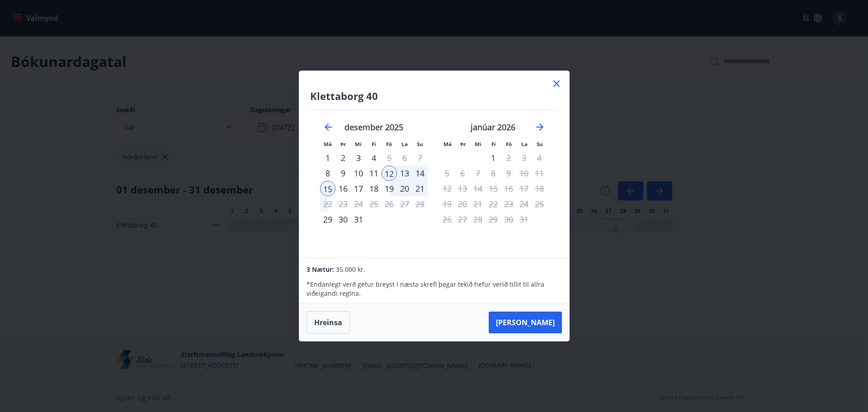 Image resolution: width=868 pixels, height=412 pixels. Describe the element at coordinates (374, 173) in the screenshot. I see `td: Choose fimmtudagur, 11. desember 2025 as your check-in date. It’s available.` at that location.